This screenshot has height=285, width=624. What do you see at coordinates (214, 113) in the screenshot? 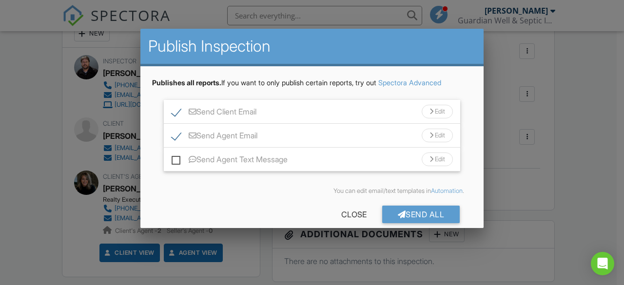
I see `label: Send Client Email` at bounding box center [214, 113].